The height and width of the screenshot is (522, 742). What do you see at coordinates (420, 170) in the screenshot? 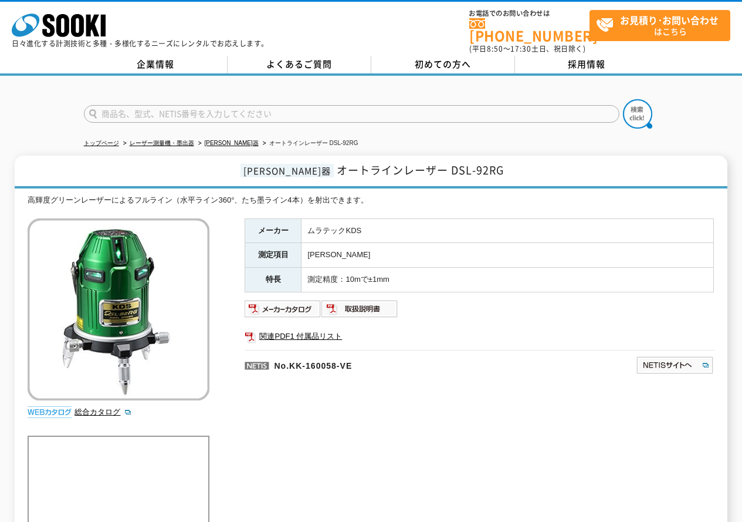
I see `span: オートラインレーザー DSL-92RG` at bounding box center [420, 170].